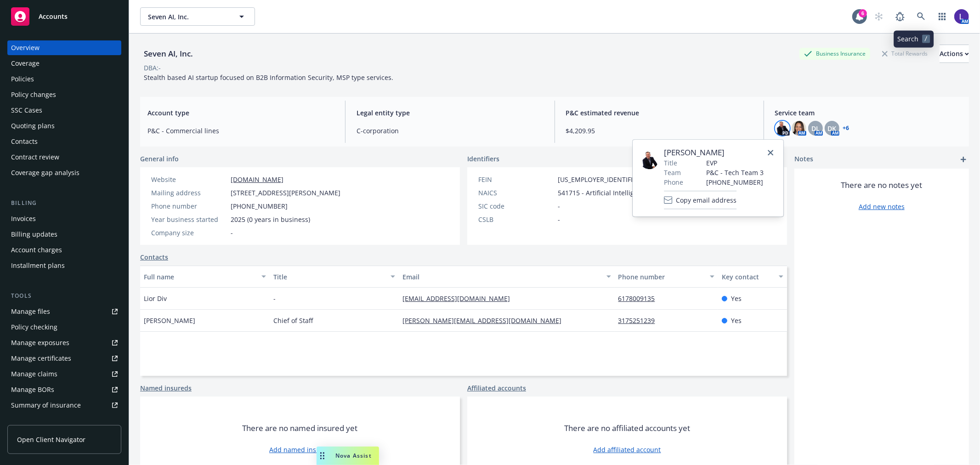 The width and height of the screenshot is (980, 465). What do you see at coordinates (152, 68) in the screenshot?
I see `div: DBA: -` at bounding box center [152, 68].